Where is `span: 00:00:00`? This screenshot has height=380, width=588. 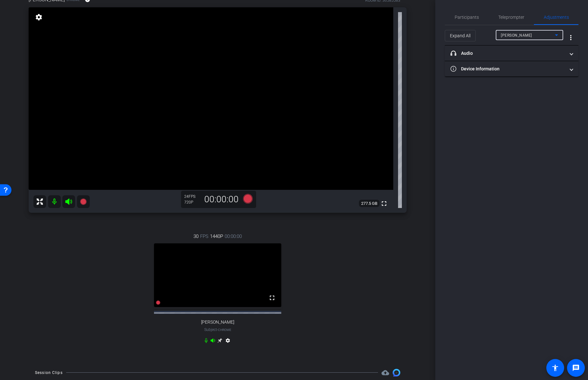 span: 00:00:00 is located at coordinates (233, 236).